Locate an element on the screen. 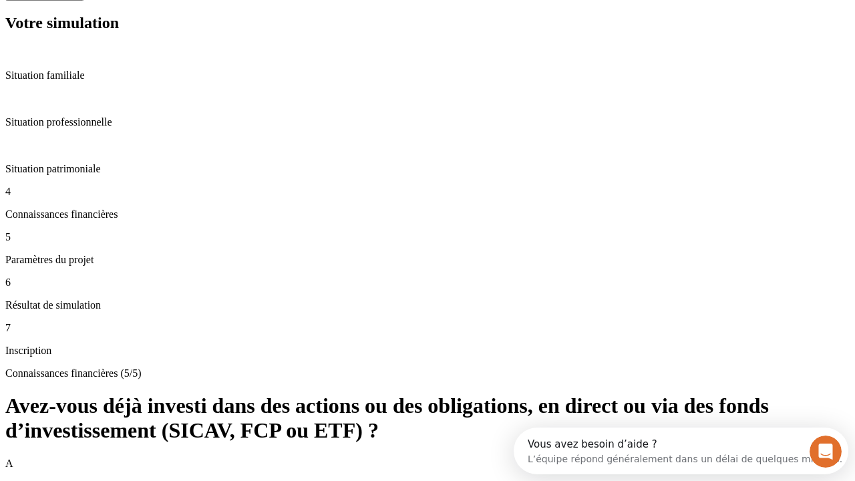 This screenshot has width=855, height=481. p: Inscription is located at coordinates (427, 351).